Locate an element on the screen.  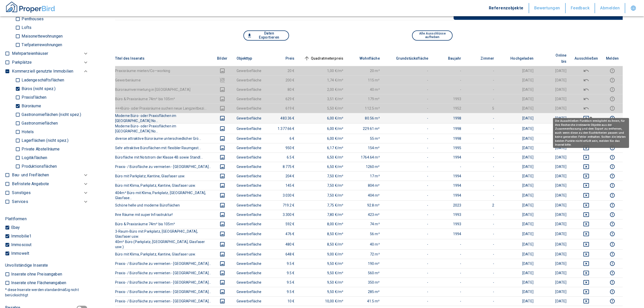
th: Schöne helle und moderne Büroflächen is located at coordinates (164, 205).